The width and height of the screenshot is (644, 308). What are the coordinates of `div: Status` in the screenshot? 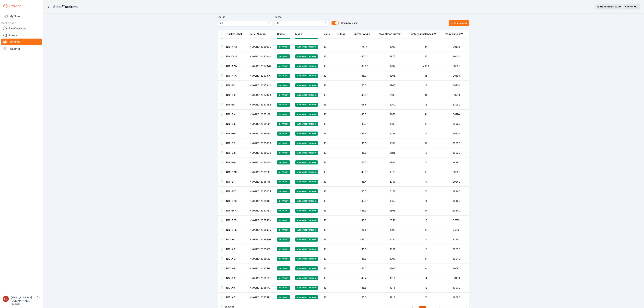 It's located at (281, 34).